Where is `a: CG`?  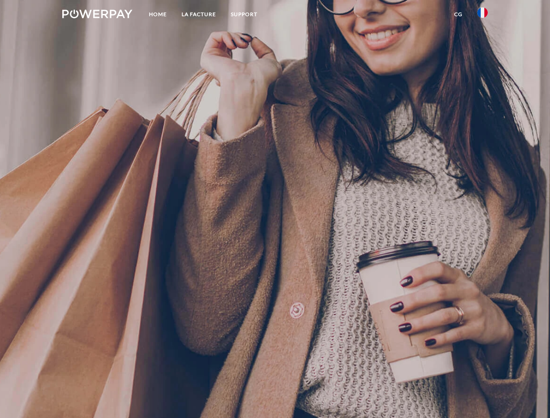
a: CG is located at coordinates (458, 14).